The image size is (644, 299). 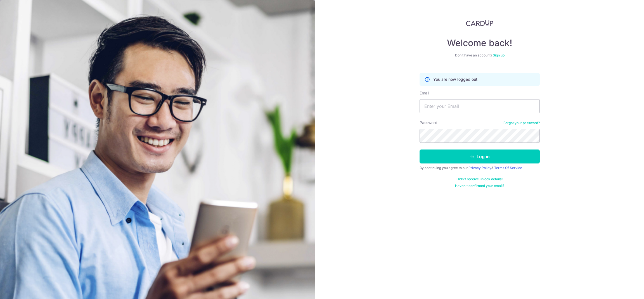 What do you see at coordinates (480, 106) in the screenshot?
I see `input: Enter your Email` at bounding box center [480, 106].